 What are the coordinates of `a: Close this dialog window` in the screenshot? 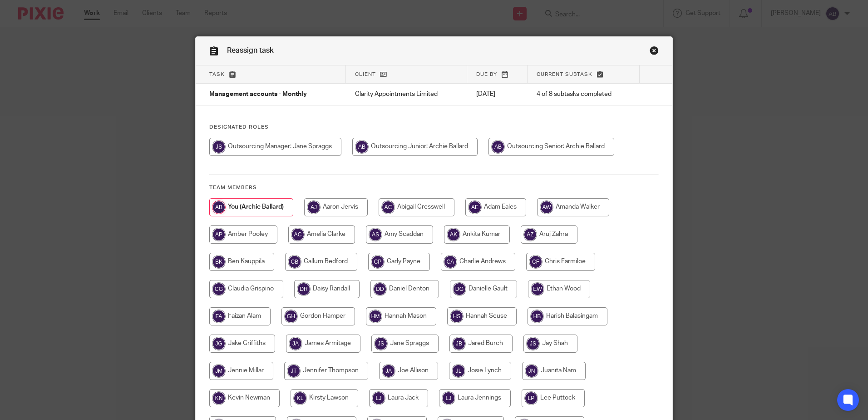 It's located at (654, 52).